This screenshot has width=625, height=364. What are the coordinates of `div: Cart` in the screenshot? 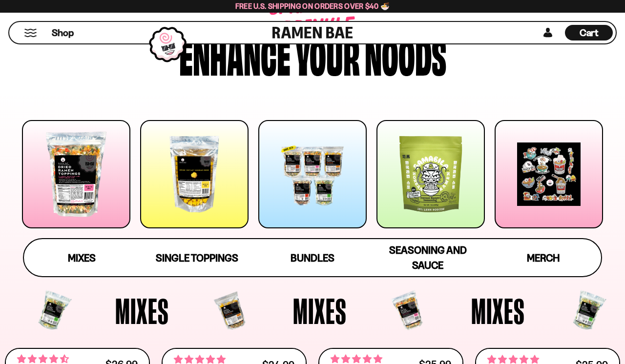 It's located at (589, 33).